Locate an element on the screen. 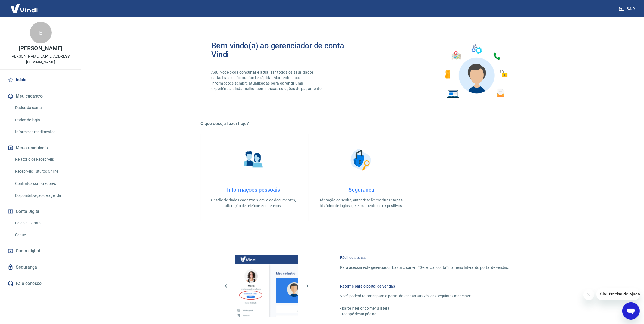 This screenshot has height=324, width=644. p: Alteração de senha, autenticação em duas etapas, histórico de logins, gerenciamento de dispositivos. is located at coordinates (361, 203).